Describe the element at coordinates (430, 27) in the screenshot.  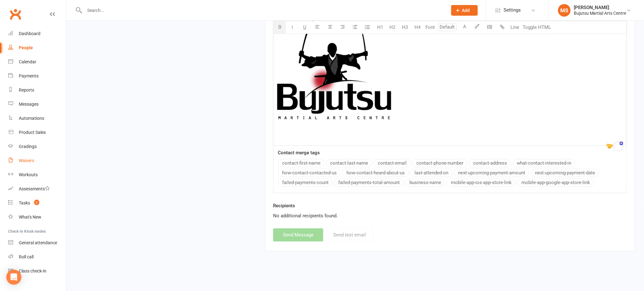
I see `button: Font` at that location.